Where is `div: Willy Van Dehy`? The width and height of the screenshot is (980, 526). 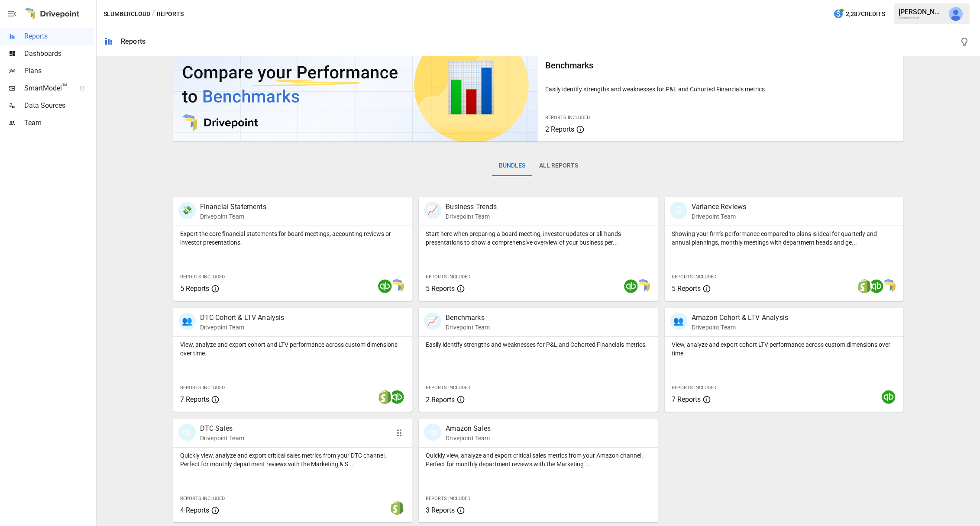
div: Willy Van Dehy is located at coordinates (955, 14).